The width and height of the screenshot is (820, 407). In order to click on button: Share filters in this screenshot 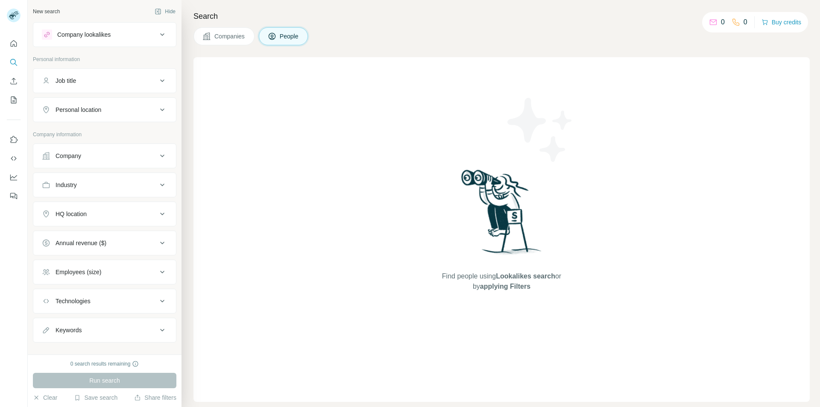, I will do `click(155, 397)`.